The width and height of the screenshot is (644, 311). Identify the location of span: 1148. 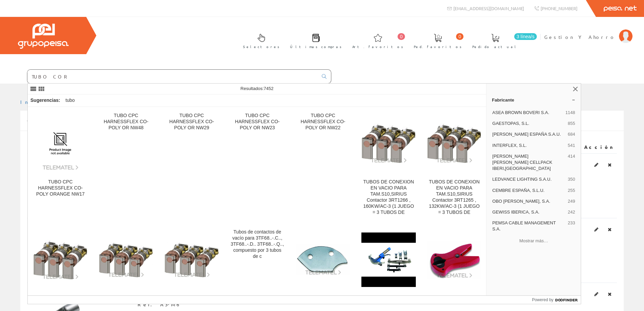
(570, 113).